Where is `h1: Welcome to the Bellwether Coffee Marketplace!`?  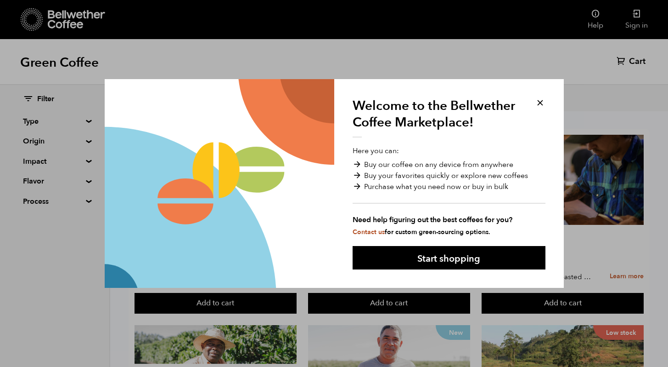 h1: Welcome to the Bellwether Coffee Marketplace! is located at coordinates (438, 118).